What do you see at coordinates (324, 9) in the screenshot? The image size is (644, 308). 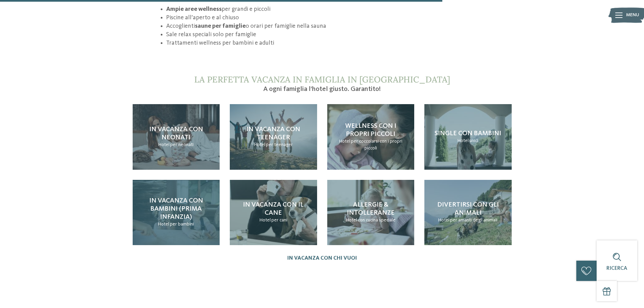 I see `li: per grandi e piccoli` at bounding box center [324, 9].